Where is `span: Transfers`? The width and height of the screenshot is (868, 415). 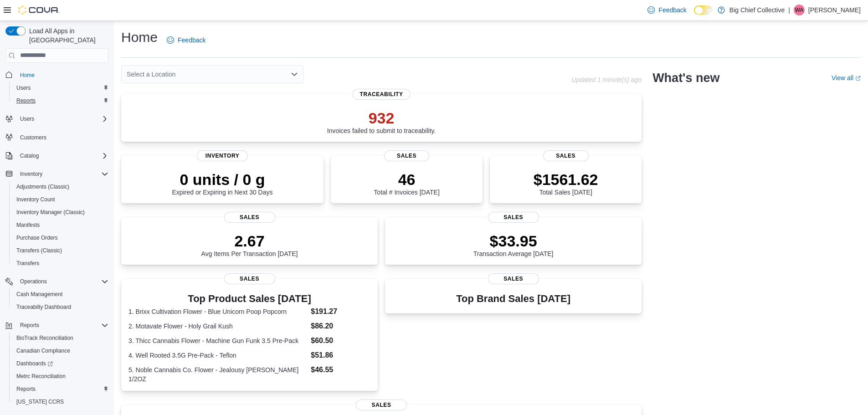
span: Transfers is located at coordinates (61, 263).